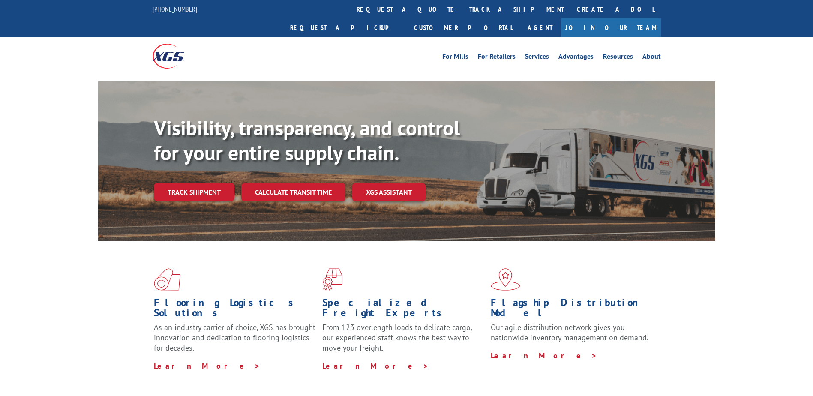  I want to click on a: XGS ASSISTANT, so click(389, 192).